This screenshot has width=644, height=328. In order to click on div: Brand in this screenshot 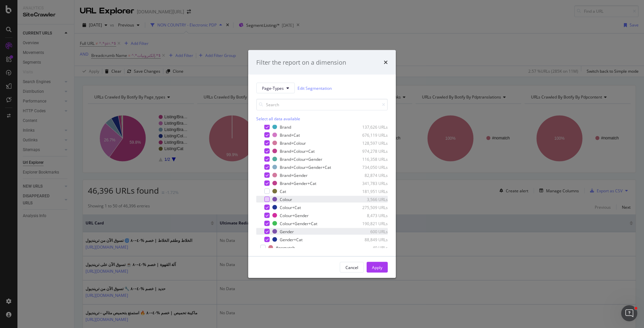, I will do `click(285, 127)`.